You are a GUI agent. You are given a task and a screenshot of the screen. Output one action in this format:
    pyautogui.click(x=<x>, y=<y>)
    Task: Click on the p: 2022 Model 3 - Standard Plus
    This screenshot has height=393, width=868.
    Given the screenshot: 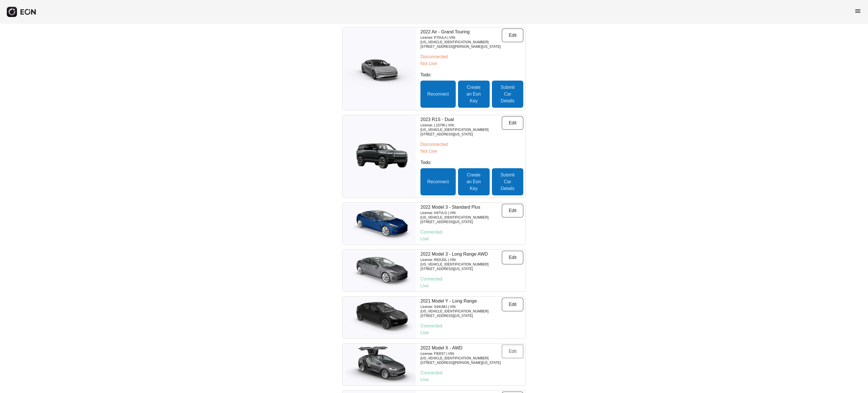 What is the action you would take?
    pyautogui.click(x=461, y=207)
    